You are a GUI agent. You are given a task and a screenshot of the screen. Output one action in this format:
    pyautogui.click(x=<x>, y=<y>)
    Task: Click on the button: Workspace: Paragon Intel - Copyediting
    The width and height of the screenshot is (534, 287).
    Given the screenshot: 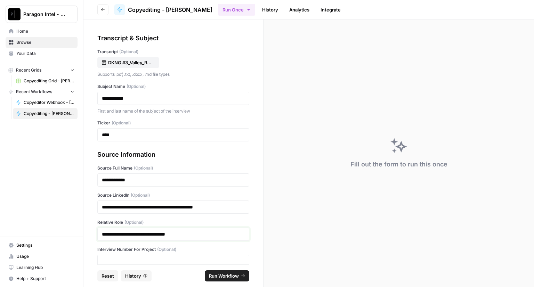 What is the action you would take?
    pyautogui.click(x=41, y=14)
    